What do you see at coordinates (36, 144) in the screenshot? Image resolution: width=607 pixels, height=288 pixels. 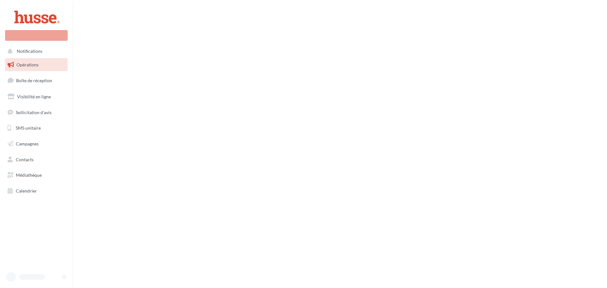 I see `a: Campagnes` at bounding box center [36, 144].